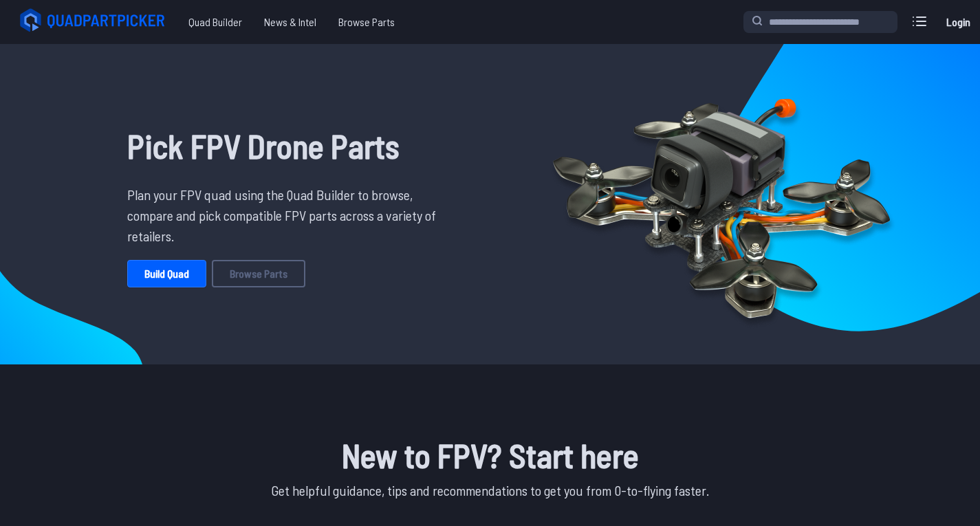 The height and width of the screenshot is (526, 980). I want to click on p: Plan your FPV quad using the Quad Builder to browse, compare and pick compatible FPV parts across..., so click(287, 215).